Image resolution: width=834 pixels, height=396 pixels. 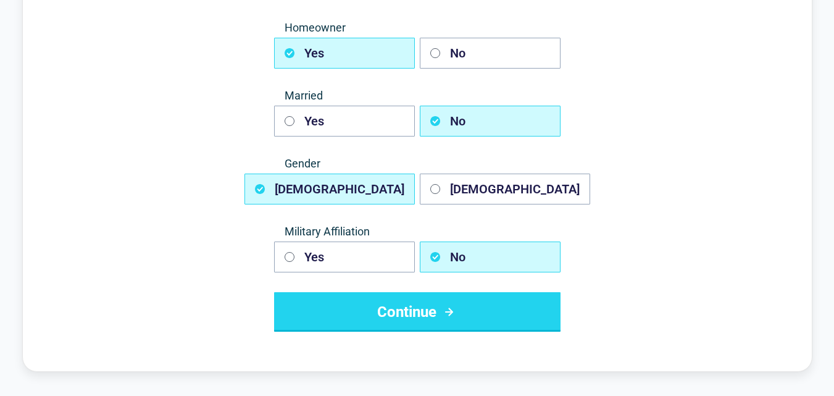 What do you see at coordinates (417, 28) in the screenshot?
I see `span: Homeowner` at bounding box center [417, 28].